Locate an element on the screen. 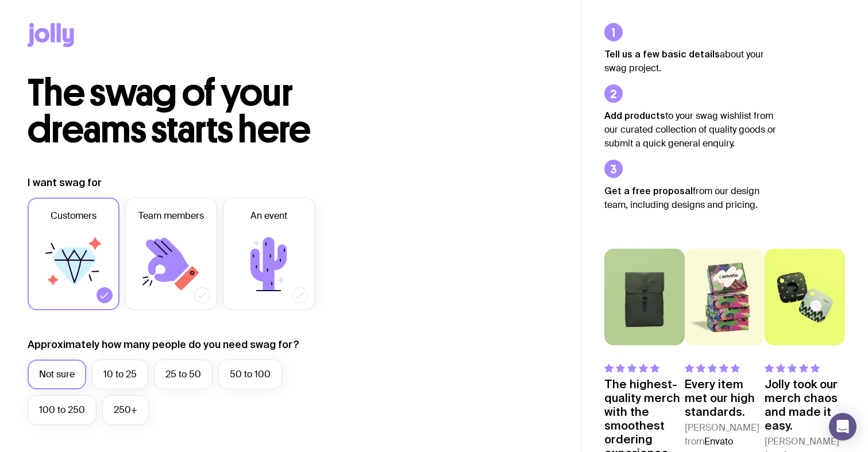  strong: Get a free proposal is located at coordinates (648, 191).